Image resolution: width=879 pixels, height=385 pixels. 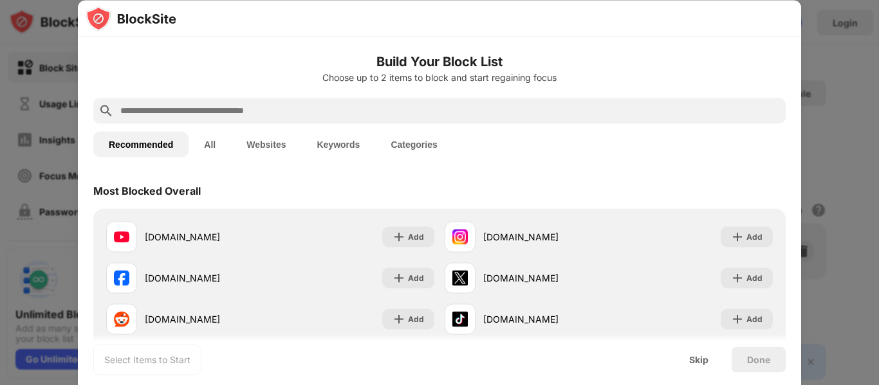 I want to click on img: logo-blocksite.svg, so click(x=131, y=18).